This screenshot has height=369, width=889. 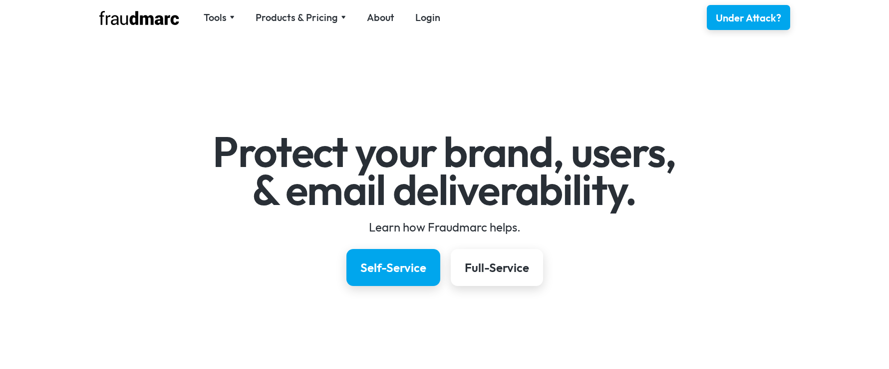 I want to click on a: Login, so click(x=428, y=17).